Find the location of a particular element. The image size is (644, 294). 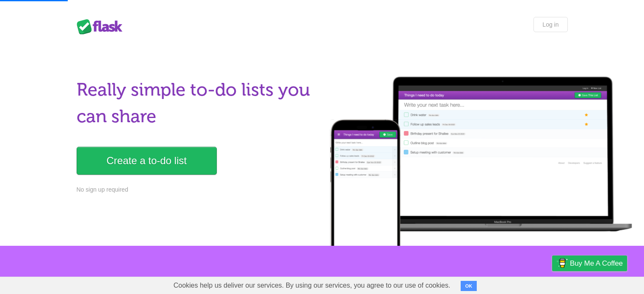

img: Buy me a coffee is located at coordinates (562, 263).